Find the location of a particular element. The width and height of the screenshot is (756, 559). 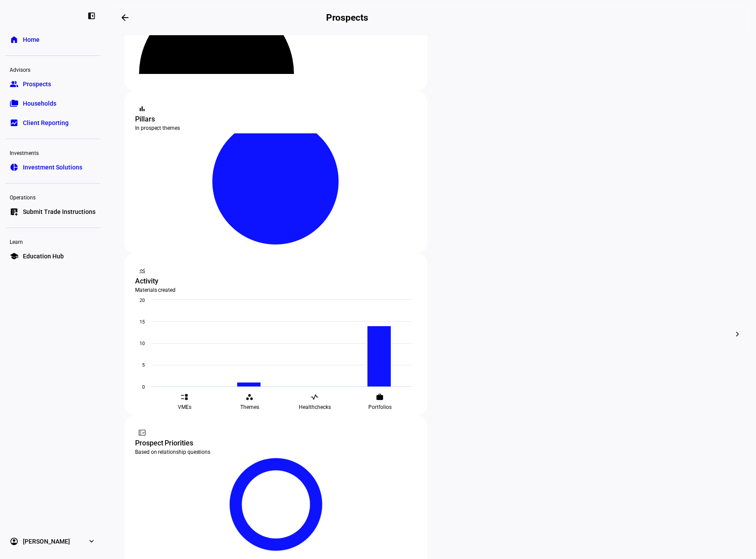

span: Education Hub is located at coordinates (43, 256).